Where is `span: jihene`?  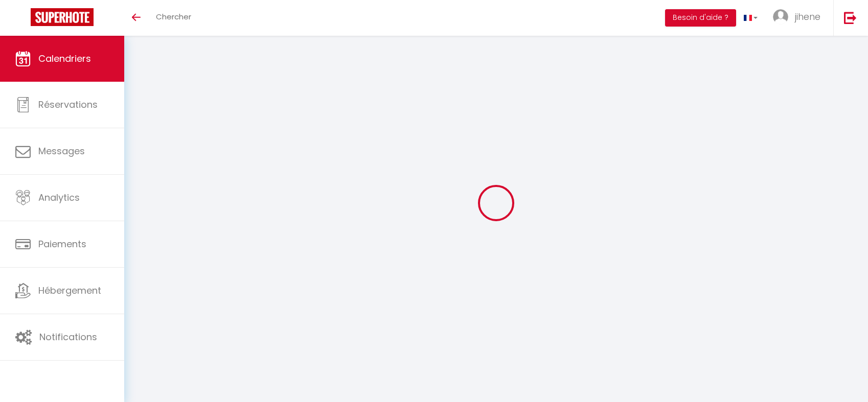 span: jihene is located at coordinates (808, 16).